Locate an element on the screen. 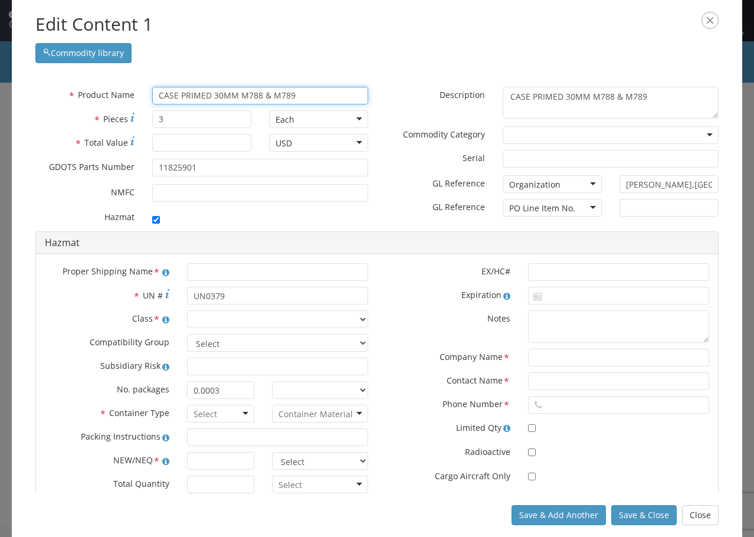  label: Cargo Aircraft Only is located at coordinates (448, 475).